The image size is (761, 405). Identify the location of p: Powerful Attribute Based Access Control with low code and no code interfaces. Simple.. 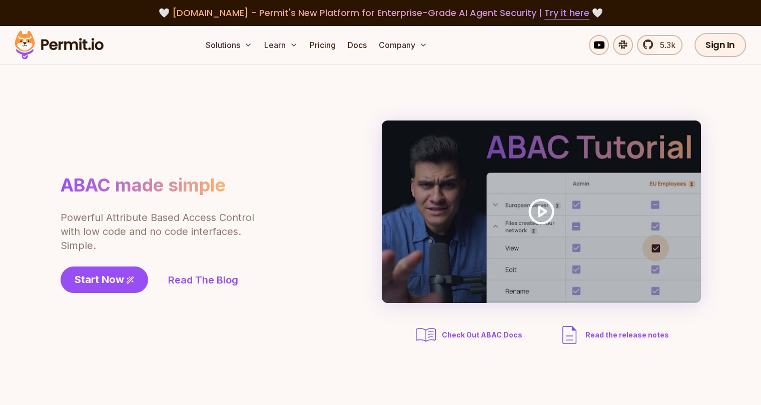
(158, 232).